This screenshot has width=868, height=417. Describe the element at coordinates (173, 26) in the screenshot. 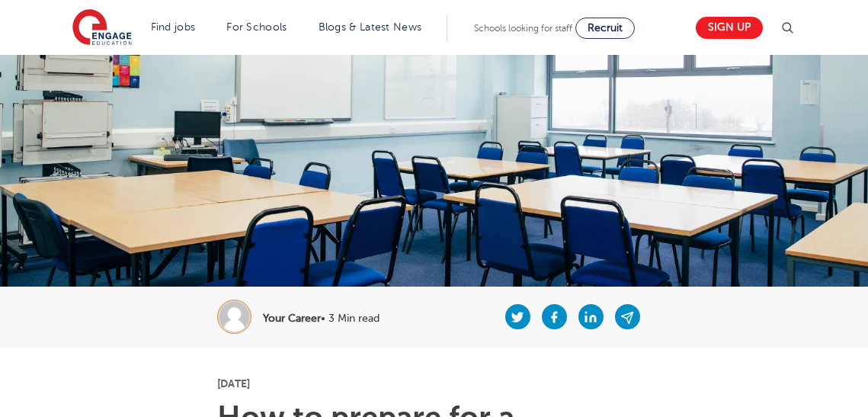

I see `a: Find jobs` at that location.